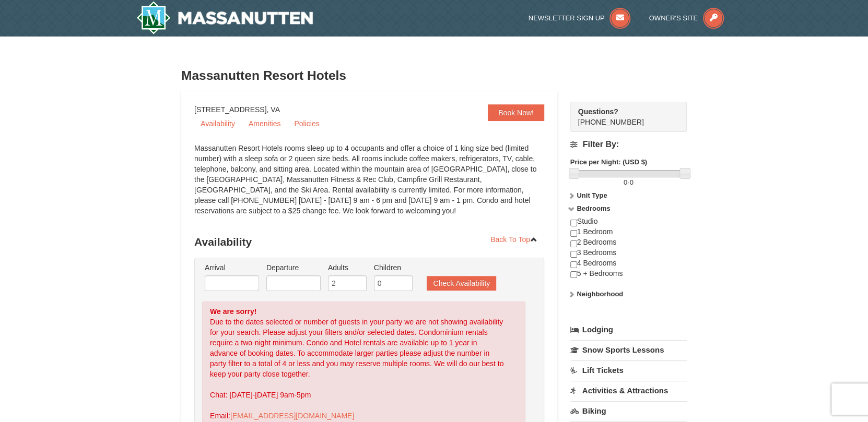 This screenshot has width=868, height=422. I want to click on strong: Questions?, so click(598, 112).